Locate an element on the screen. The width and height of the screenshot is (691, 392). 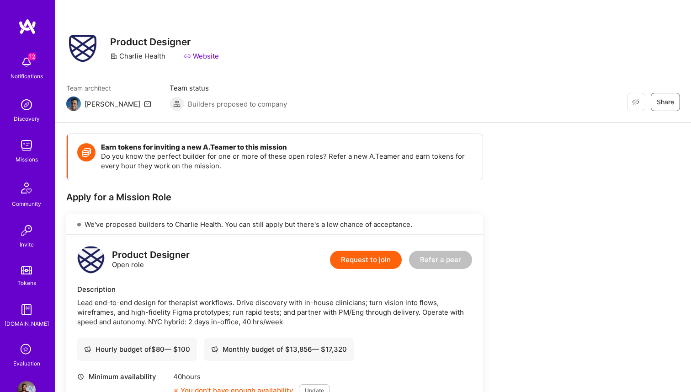
a: Website is located at coordinates (201, 56).